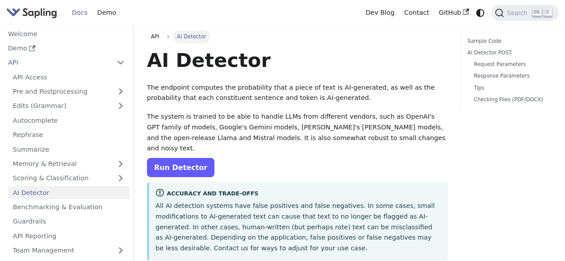  What do you see at coordinates (297, 60) in the screenshot?
I see `h1: AI Detector` at bounding box center [297, 60].